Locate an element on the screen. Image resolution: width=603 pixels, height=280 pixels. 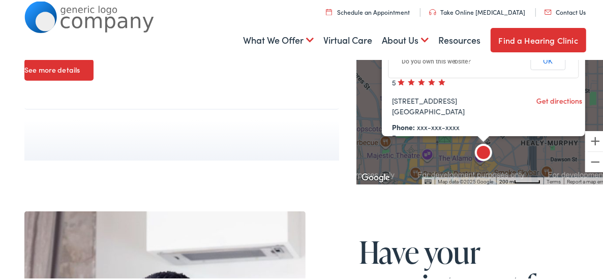
button: Keyboard shortcuts is located at coordinates (428, 180).